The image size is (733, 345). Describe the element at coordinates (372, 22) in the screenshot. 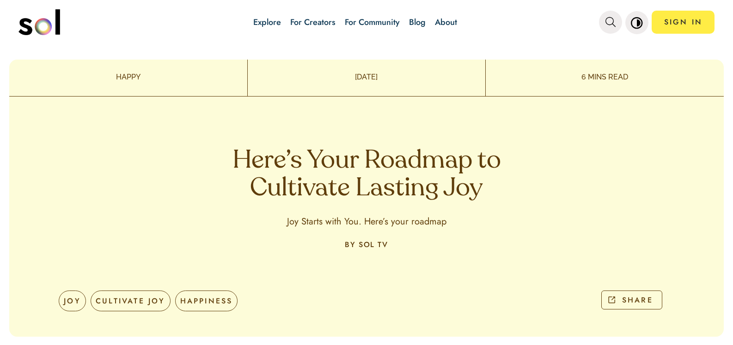

I see `a: For Community` at that location.